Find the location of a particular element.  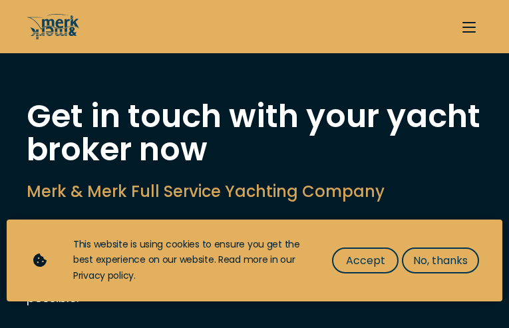

h1: Get in touch with your yacht broker now is located at coordinates (254, 133).